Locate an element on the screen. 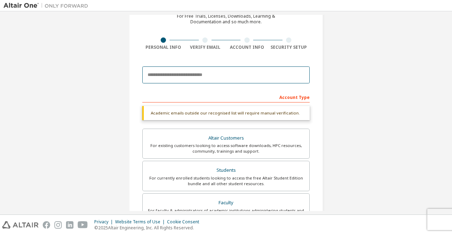  div: Verify Email is located at coordinates (205, 47).